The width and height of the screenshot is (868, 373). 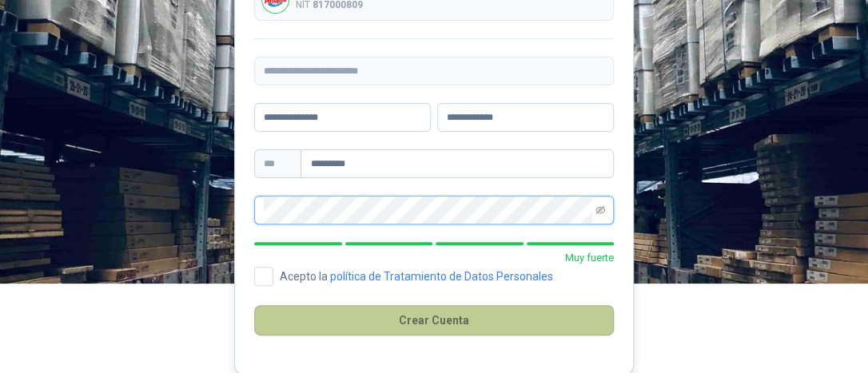 I want to click on a: política de Tratamiento de Datos Personales, so click(x=441, y=276).